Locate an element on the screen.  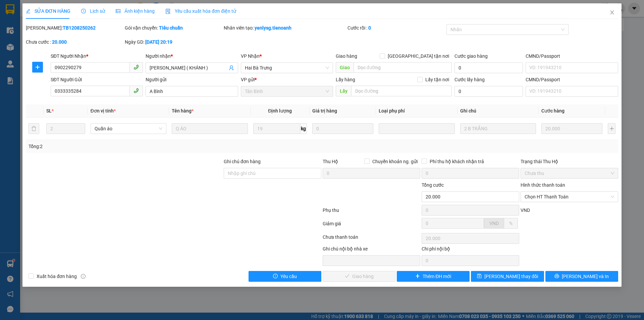
label: Hình thức thanh toán is located at coordinates (543, 185).